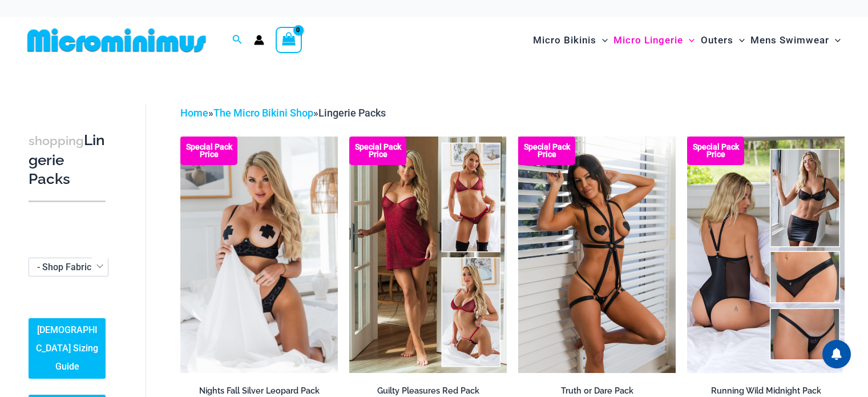 This screenshot has height=397, width=868. I want to click on h2: Guilty Pleasures Red Pack, so click(428, 391).